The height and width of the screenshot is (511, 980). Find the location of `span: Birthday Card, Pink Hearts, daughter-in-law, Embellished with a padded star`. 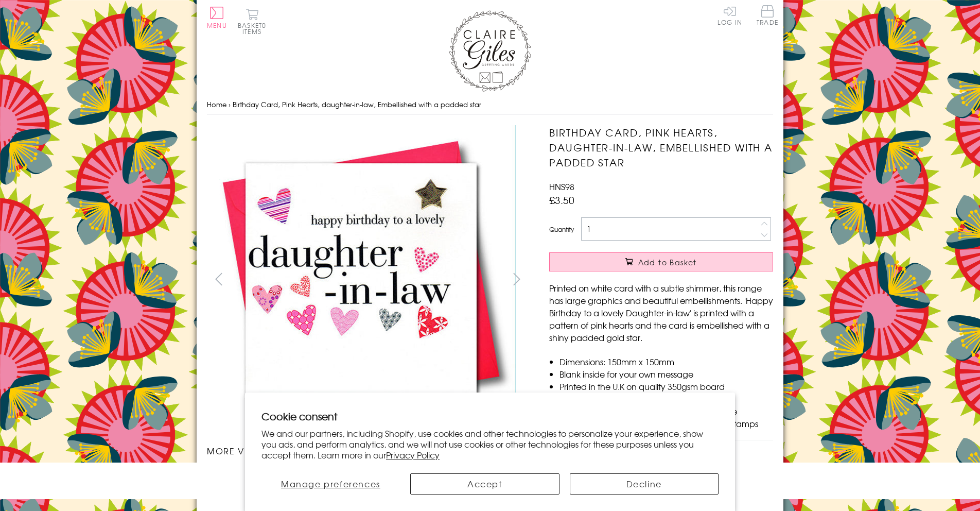

span: Birthday Card, Pink Hearts, daughter-in-law, Embellished with a padded star is located at coordinates (356, 104).